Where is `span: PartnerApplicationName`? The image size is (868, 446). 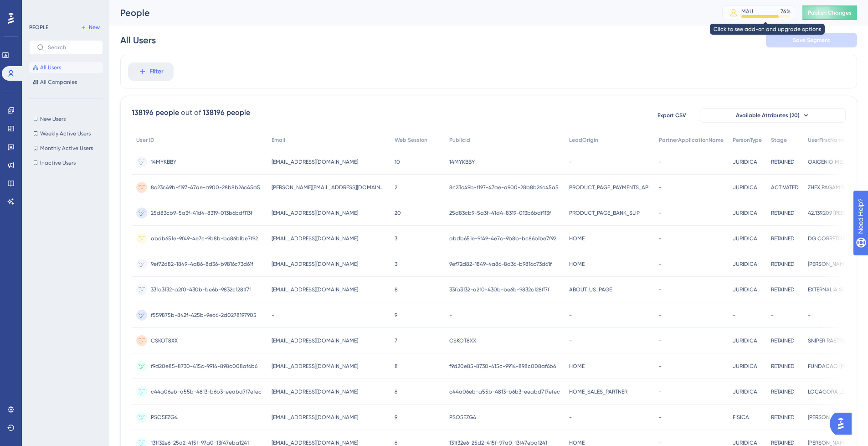
span: PartnerApplicationName is located at coordinates (691, 140).